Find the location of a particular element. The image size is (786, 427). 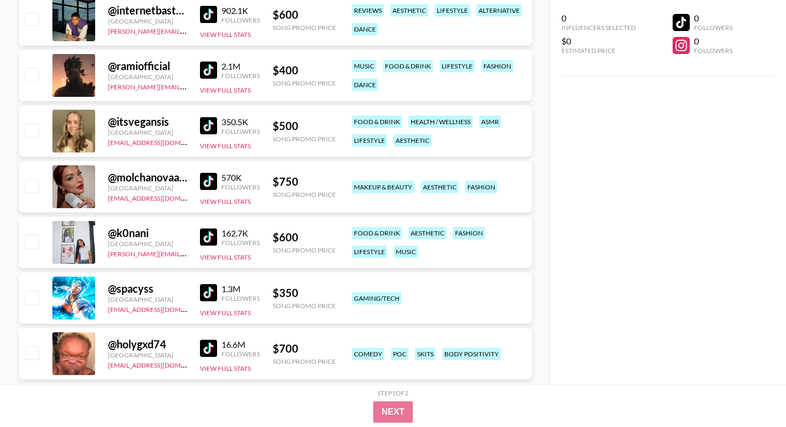

div: body positivity is located at coordinates (472, 353).